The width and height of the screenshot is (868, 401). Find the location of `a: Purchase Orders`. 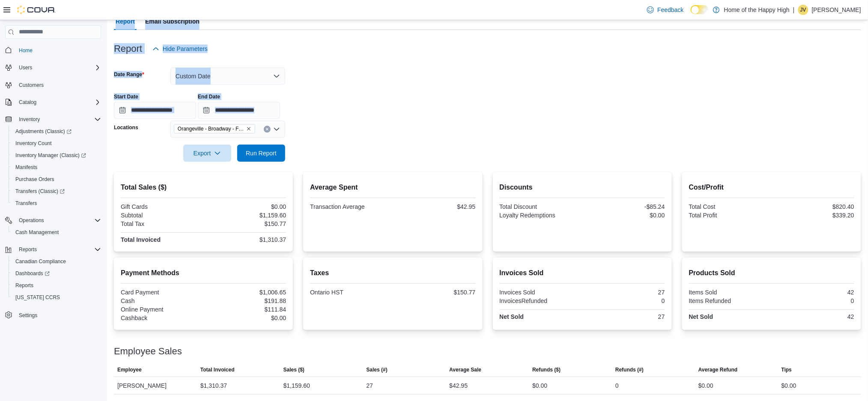

a: Purchase Orders is located at coordinates (35, 180).